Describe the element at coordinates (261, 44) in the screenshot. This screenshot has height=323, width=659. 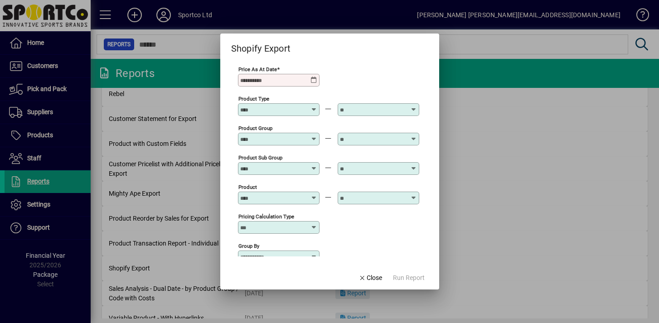
I see `h2: Shopify Export` at that location.